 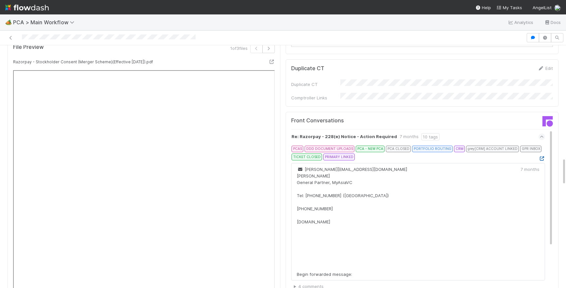 I want to click on div: Duplicate CT, so click(x=316, y=84).